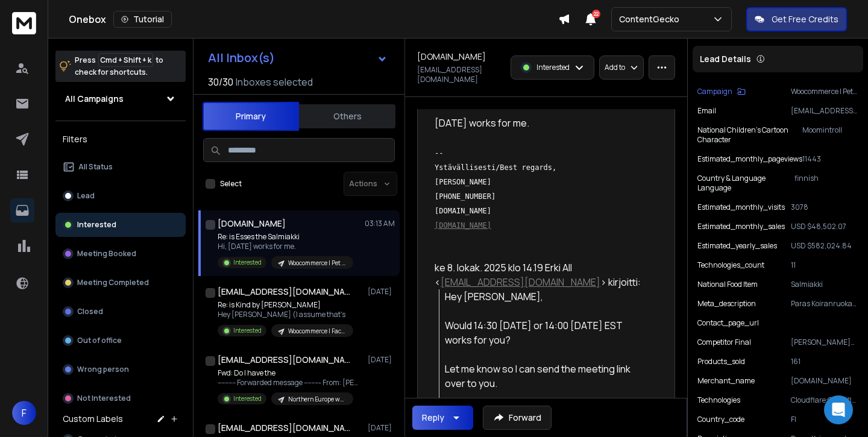 This screenshot has width=868, height=437. What do you see at coordinates (827, 183) in the screenshot?
I see `p: finnish` at bounding box center [827, 183].